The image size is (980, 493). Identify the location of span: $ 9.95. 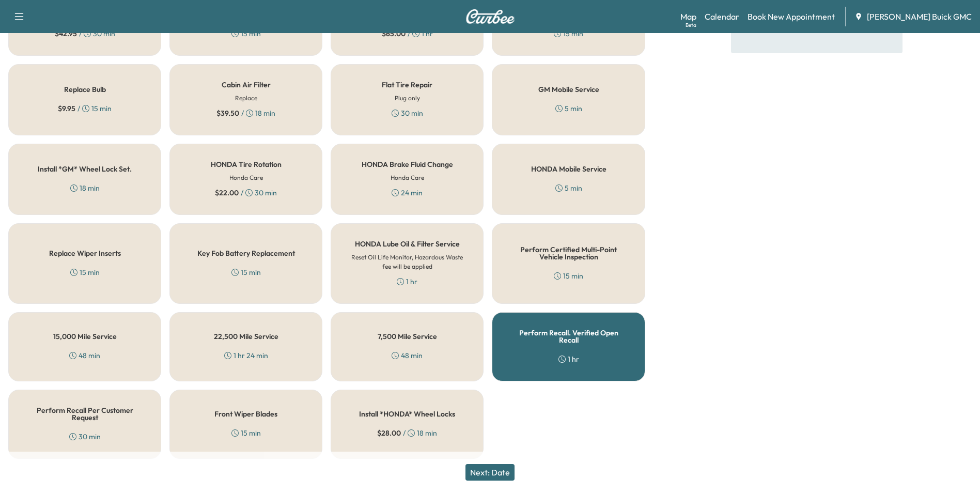
(66, 108).